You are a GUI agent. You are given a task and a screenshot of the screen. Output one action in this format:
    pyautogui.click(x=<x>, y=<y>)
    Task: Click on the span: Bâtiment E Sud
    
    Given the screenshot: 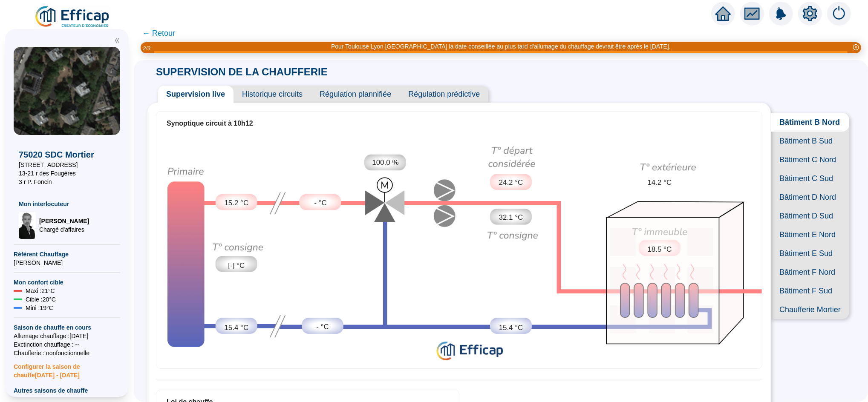 What is the action you would take?
    pyautogui.click(x=810, y=253)
    